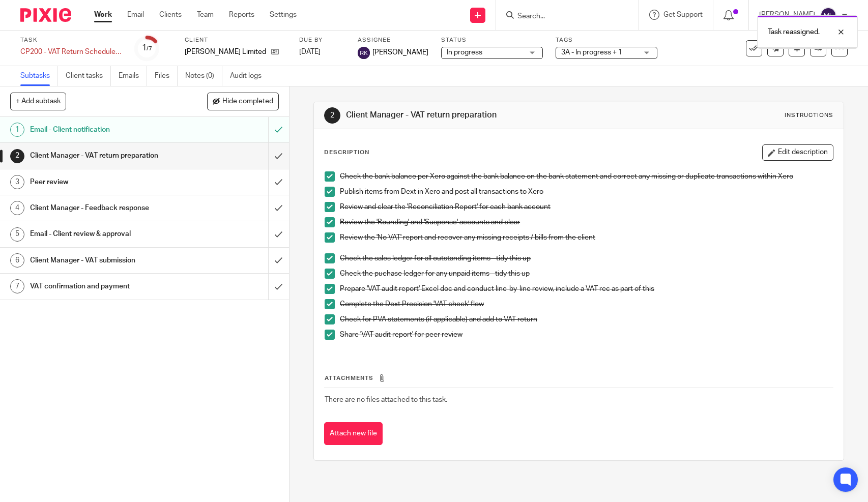  Describe the element at coordinates (105, 261) in the screenshot. I see `h1: Client Manager - VAT submission` at that location.